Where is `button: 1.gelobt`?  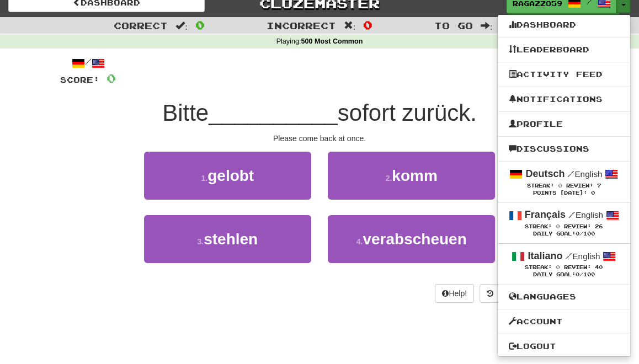
button: 1.gelobt is located at coordinates (227, 175).